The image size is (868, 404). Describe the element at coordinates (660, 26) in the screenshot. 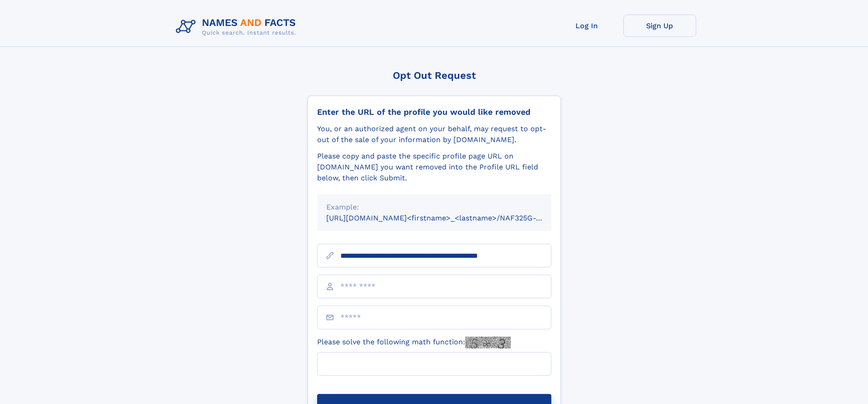

I see `a: Sign Up` at that location.